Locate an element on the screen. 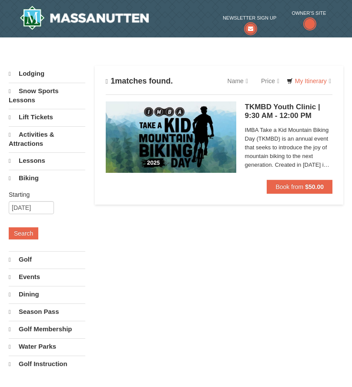 This screenshot has width=352, height=387. strong: $50.00 is located at coordinates (314, 187).